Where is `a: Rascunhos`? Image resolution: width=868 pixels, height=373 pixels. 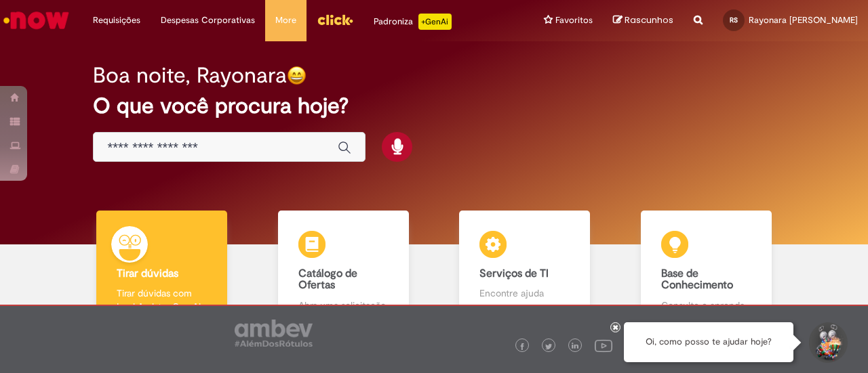 a: Rascunhos is located at coordinates (642, 20).